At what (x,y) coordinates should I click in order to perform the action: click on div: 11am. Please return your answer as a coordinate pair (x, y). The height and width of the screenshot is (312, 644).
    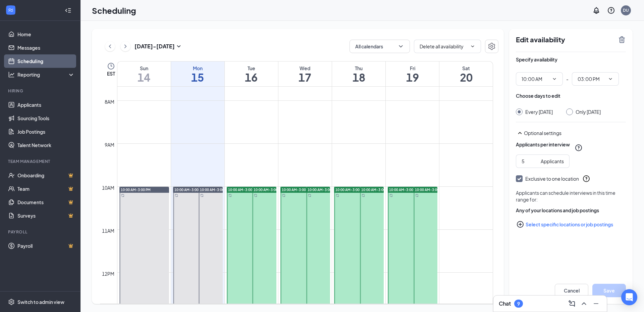
    Looking at the image, I should click on (108, 231).